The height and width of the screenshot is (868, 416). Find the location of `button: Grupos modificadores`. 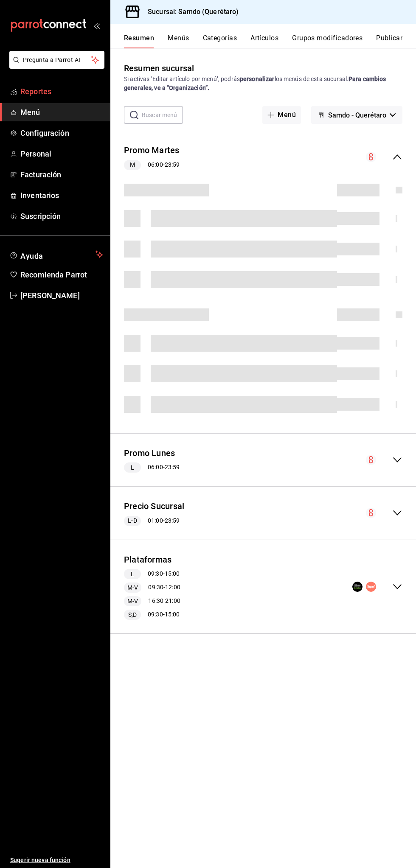

button: Grupos modificadores is located at coordinates (327, 41).